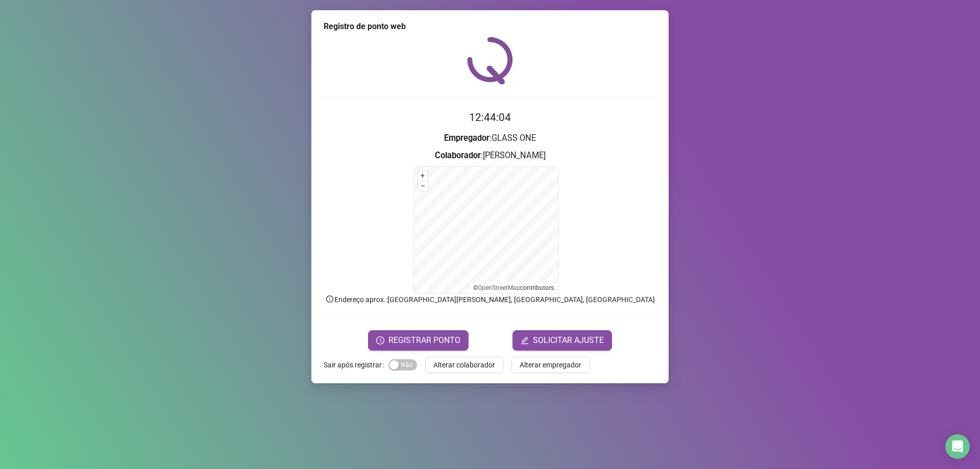 Image resolution: width=980 pixels, height=469 pixels. I want to click on img: QRPoint, so click(490, 60).